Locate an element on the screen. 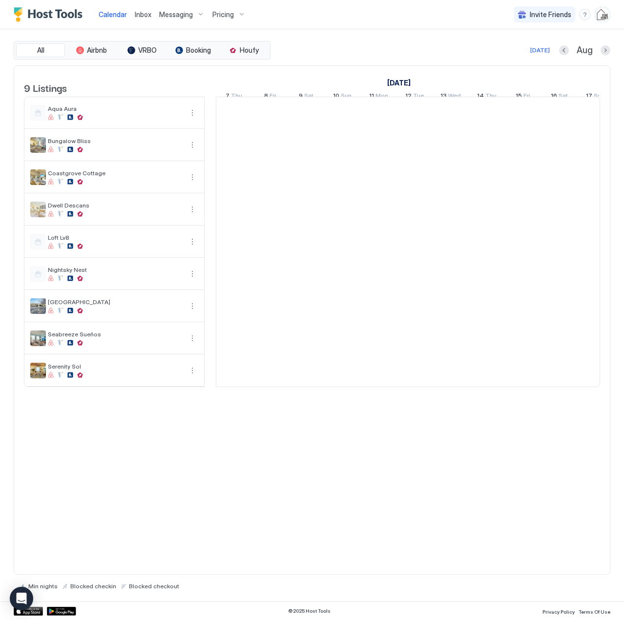 The width and height of the screenshot is (624, 620). a: August 16, 2025 is located at coordinates (559, 97).